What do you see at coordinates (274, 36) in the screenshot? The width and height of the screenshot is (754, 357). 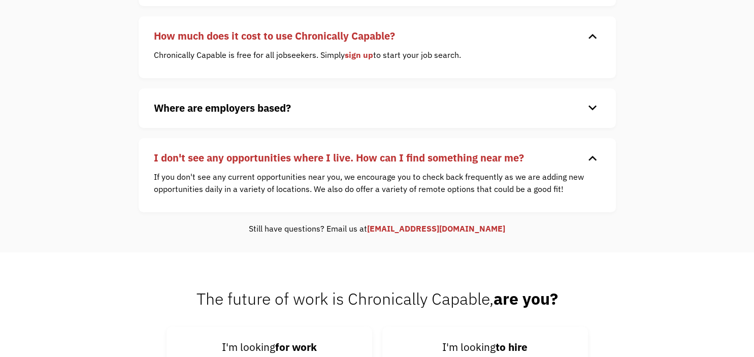 I see `strong: How much does it cost to use Chronically Capable?` at bounding box center [274, 36].